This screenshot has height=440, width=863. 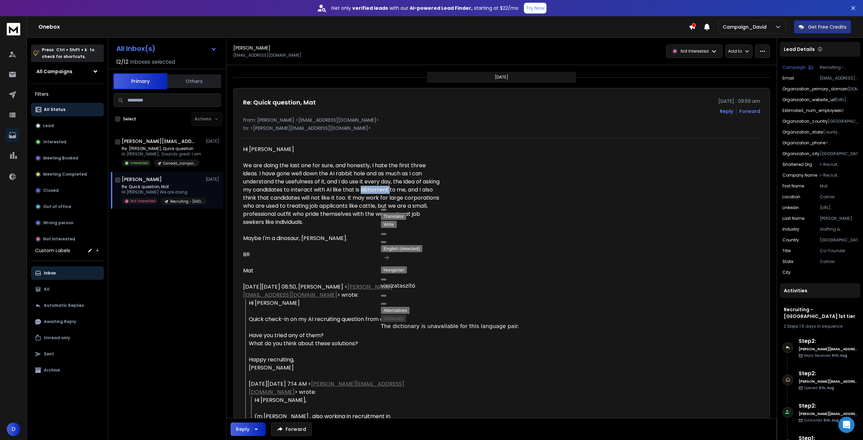 What do you see at coordinates (57, 207) in the screenshot?
I see `p: Out of office` at bounding box center [57, 207].